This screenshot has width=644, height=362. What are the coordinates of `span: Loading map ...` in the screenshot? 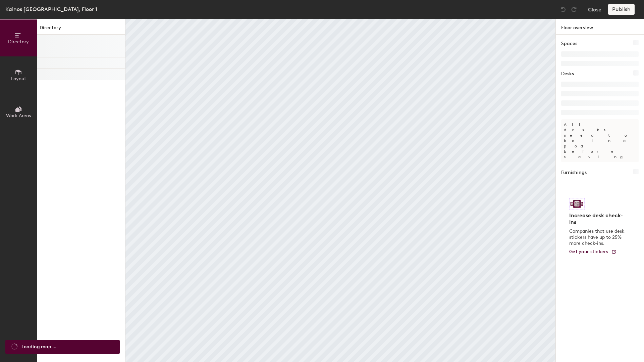 It's located at (39, 346).